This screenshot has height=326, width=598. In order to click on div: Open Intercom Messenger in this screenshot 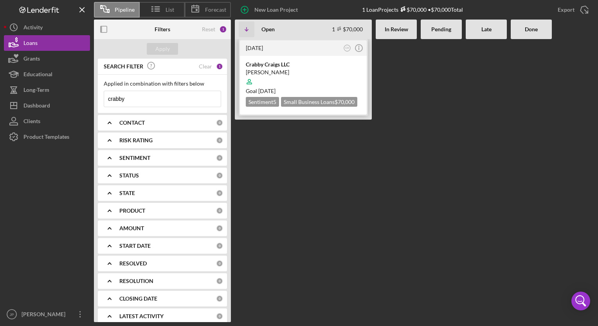, I will do `click(581, 301)`.